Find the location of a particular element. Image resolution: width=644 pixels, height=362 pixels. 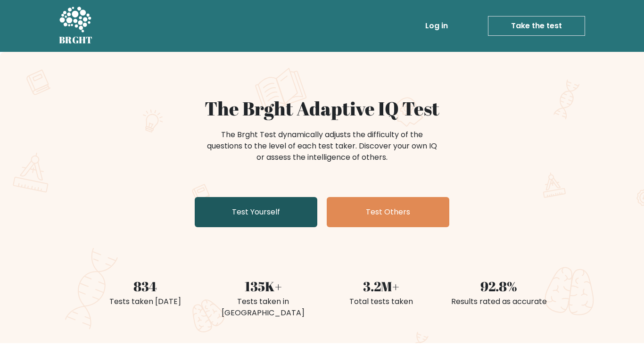

a: Log in is located at coordinates (436, 26).